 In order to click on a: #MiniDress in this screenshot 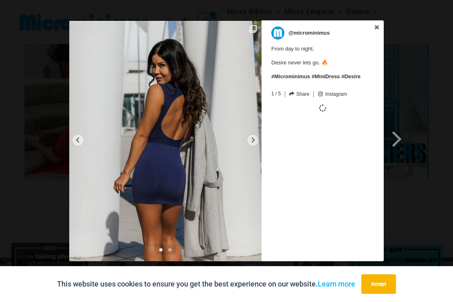, I will do `click(326, 76)`.